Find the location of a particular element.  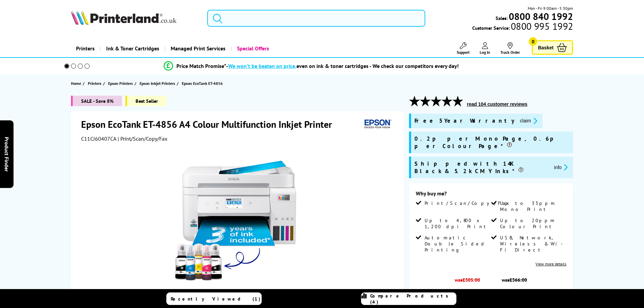

a: Compare Products (4) is located at coordinates (409, 298).